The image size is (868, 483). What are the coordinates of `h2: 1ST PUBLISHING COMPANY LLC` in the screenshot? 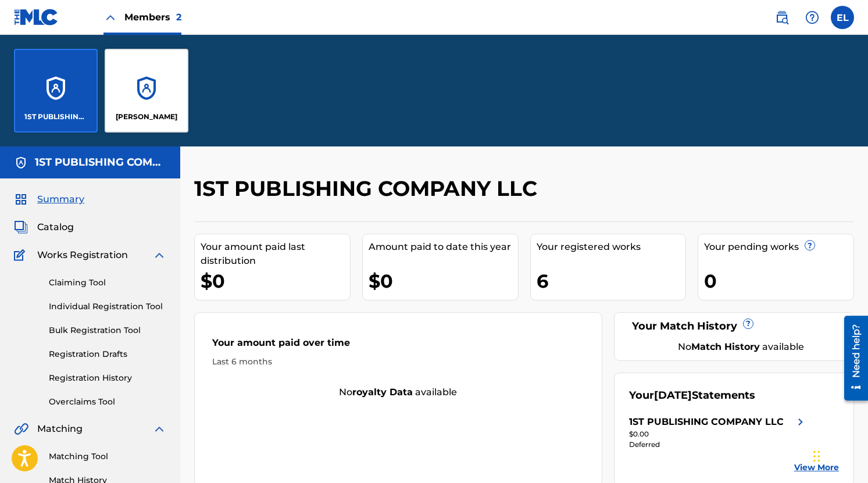 It's located at (369, 188).